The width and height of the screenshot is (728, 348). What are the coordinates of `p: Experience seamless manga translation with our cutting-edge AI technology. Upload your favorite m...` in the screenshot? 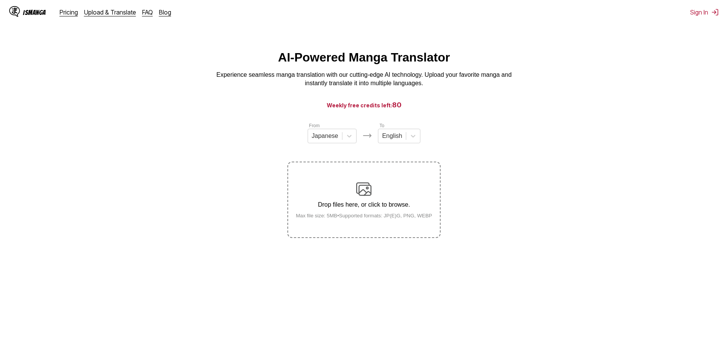 It's located at (364, 79).